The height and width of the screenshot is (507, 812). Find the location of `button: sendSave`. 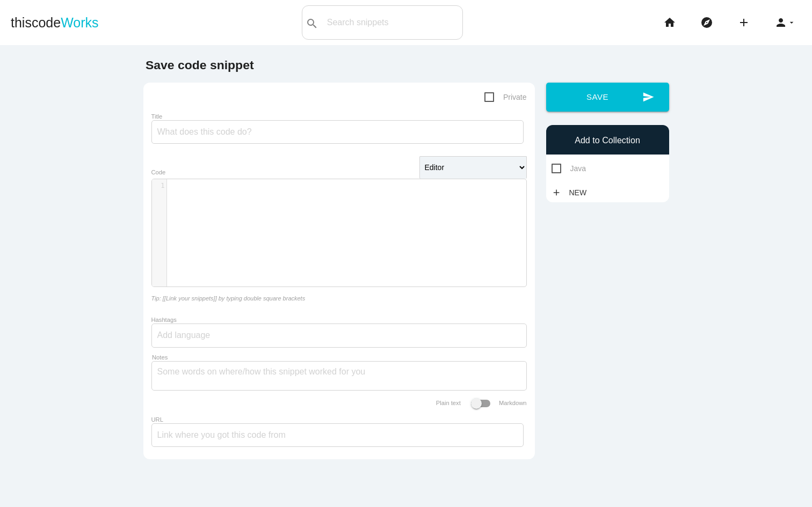

button: sendSave is located at coordinates (607, 97).